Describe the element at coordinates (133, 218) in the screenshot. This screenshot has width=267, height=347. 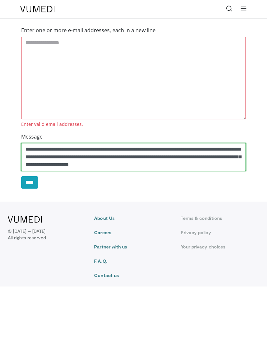
I see `a: About Us` at that location.